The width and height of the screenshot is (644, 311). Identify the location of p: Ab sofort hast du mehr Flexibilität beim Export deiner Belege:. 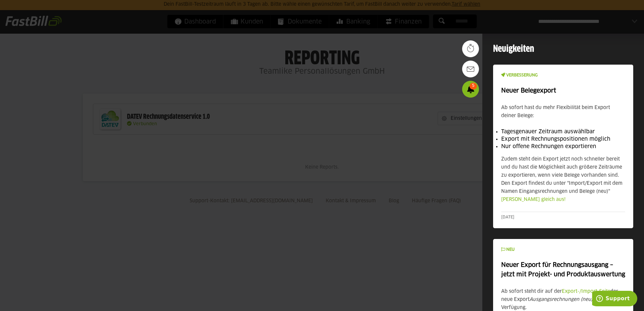
(563, 112).